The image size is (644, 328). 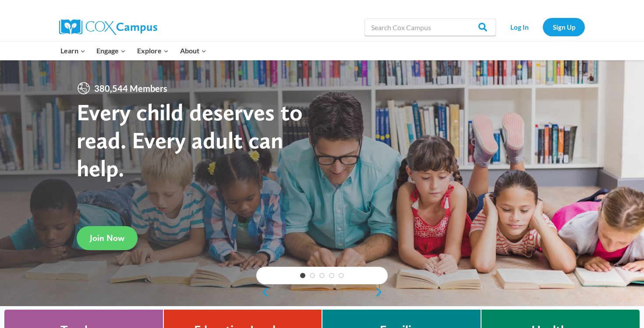 I want to click on a: Sign Up, so click(x=564, y=26).